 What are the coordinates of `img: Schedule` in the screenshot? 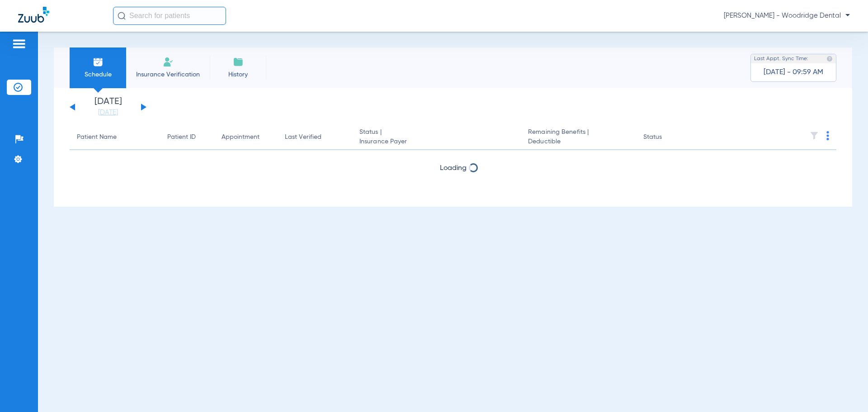 It's located at (99, 62).